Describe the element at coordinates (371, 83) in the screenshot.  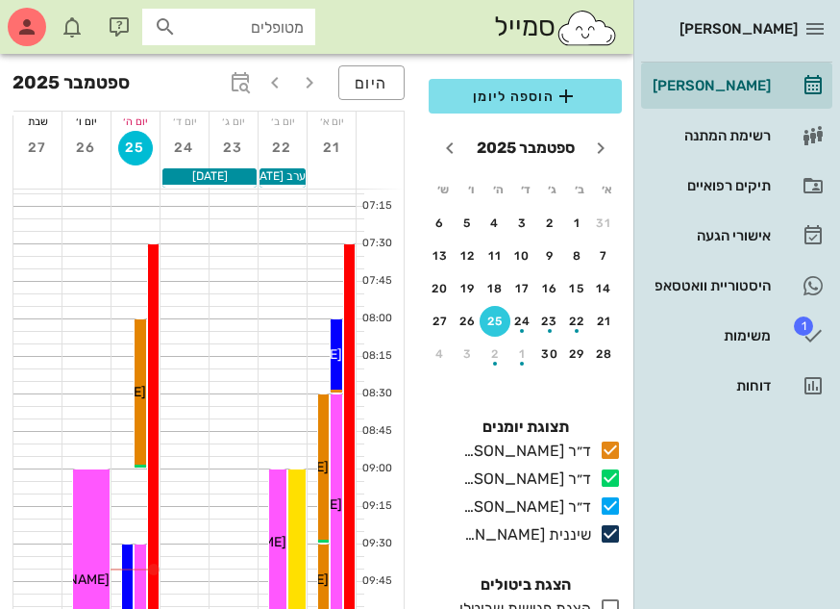
I see `button: היום` at that location.